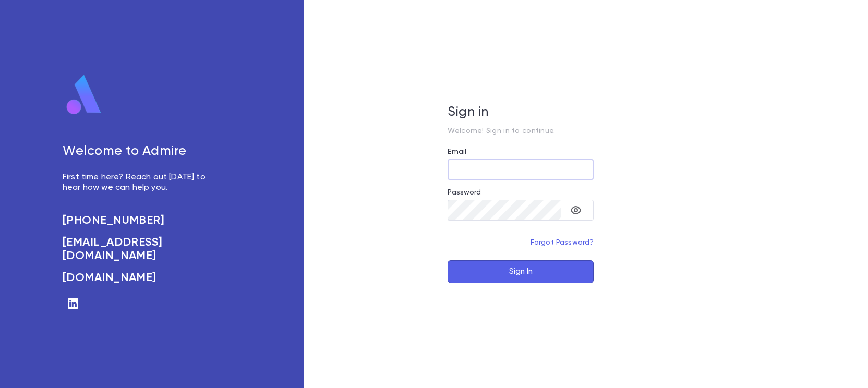  Describe the element at coordinates (576, 210) in the screenshot. I see `button: toggle password visibility` at that location.